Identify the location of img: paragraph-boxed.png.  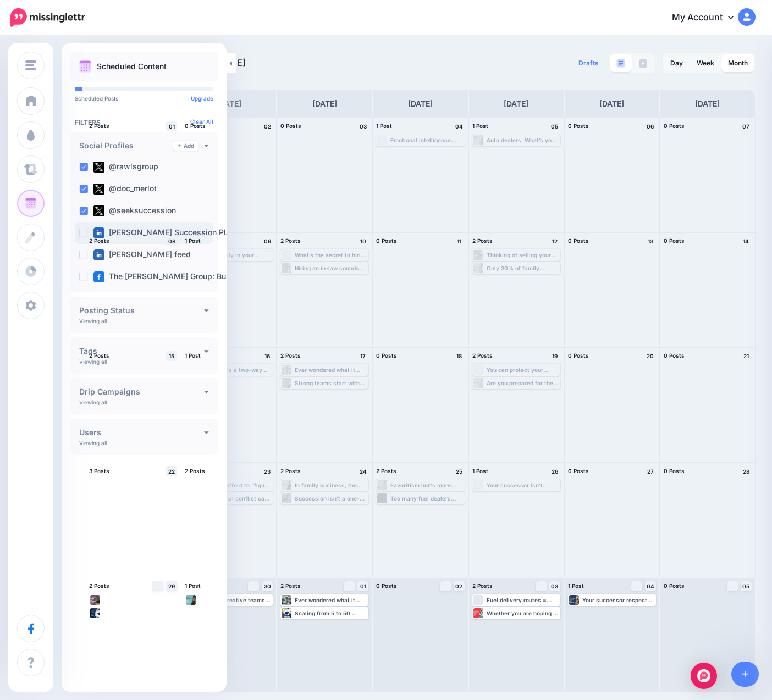
(620, 63).